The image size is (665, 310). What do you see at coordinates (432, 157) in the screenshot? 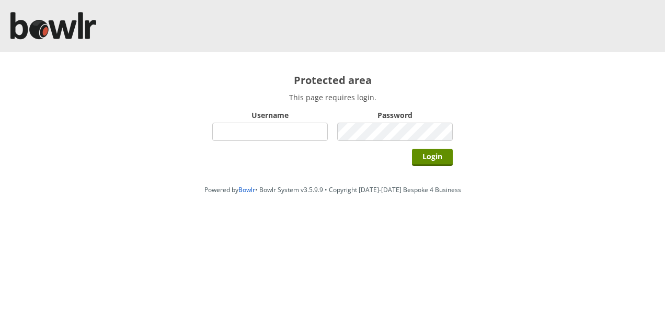
I see `input: Login` at bounding box center [432, 157].